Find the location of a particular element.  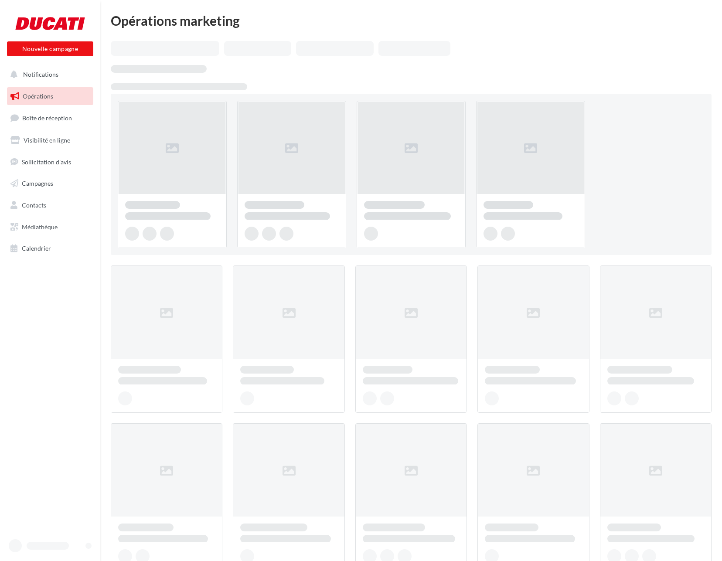

span: Calendrier is located at coordinates (36, 248).